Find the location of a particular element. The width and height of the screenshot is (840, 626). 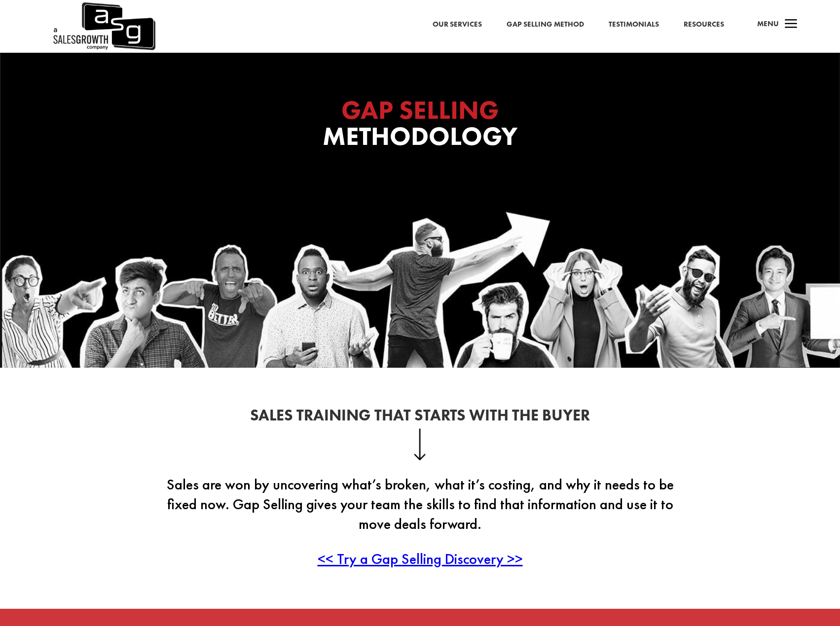

a: Resources is located at coordinates (703, 25).